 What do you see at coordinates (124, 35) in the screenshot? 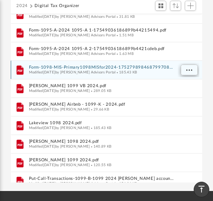
I see `span: 1.51 MB` at bounding box center [124, 35].